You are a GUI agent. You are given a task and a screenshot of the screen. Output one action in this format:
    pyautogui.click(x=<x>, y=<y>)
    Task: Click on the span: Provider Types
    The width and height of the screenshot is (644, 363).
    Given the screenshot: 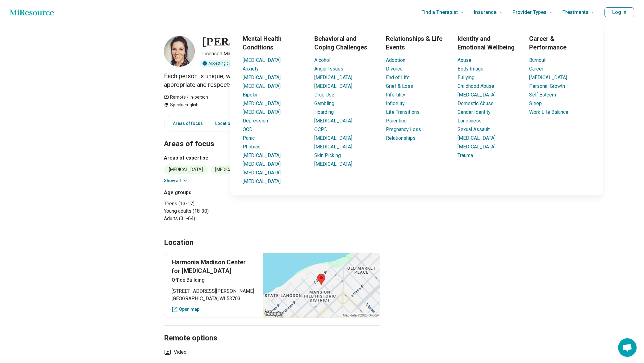 What is the action you would take?
    pyautogui.click(x=530, y=13)
    